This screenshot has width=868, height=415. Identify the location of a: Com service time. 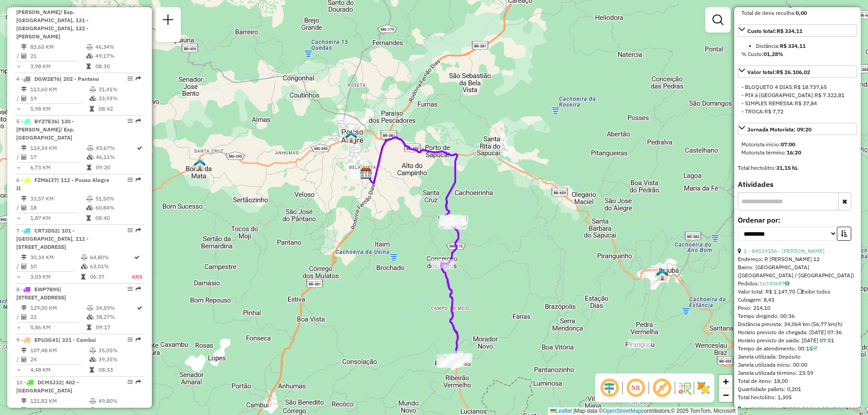
(814, 348).